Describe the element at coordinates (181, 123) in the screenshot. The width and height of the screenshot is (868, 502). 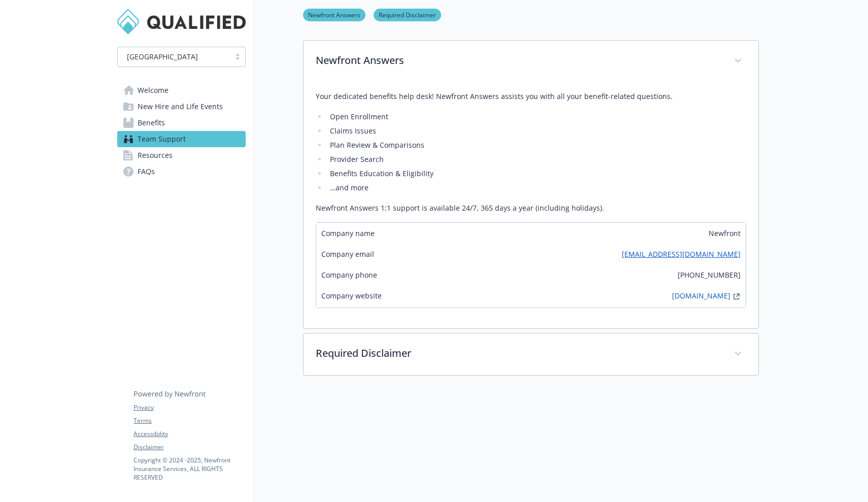
I see `a: Benefits` at that location.